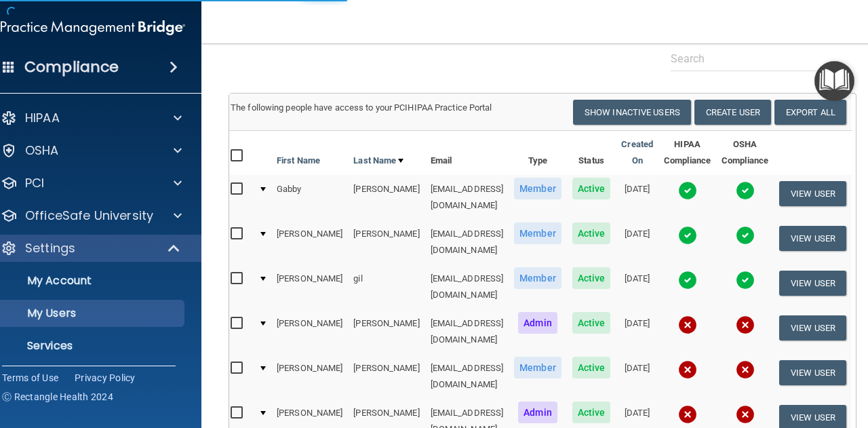 The height and width of the screenshot is (428, 868). What do you see at coordinates (91, 151) in the screenshot?
I see `a: OSHA` at bounding box center [91, 151].